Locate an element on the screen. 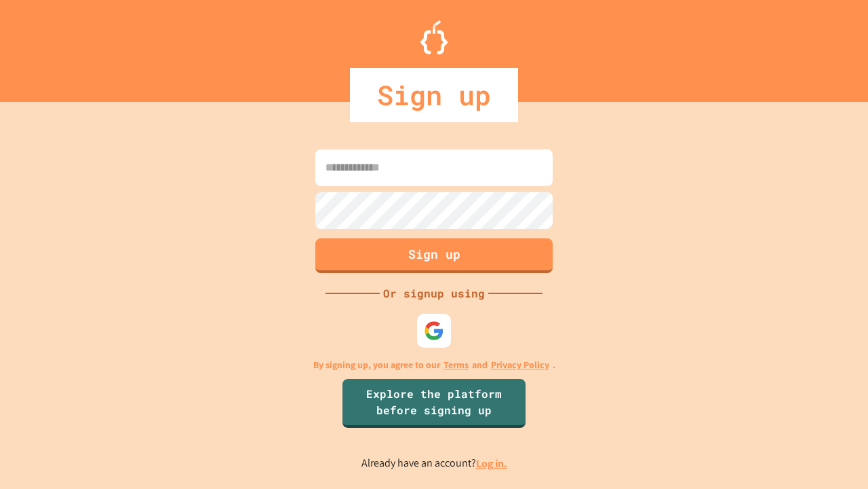 The height and width of the screenshot is (489, 868). img: Logo.svg is located at coordinates (434, 37).